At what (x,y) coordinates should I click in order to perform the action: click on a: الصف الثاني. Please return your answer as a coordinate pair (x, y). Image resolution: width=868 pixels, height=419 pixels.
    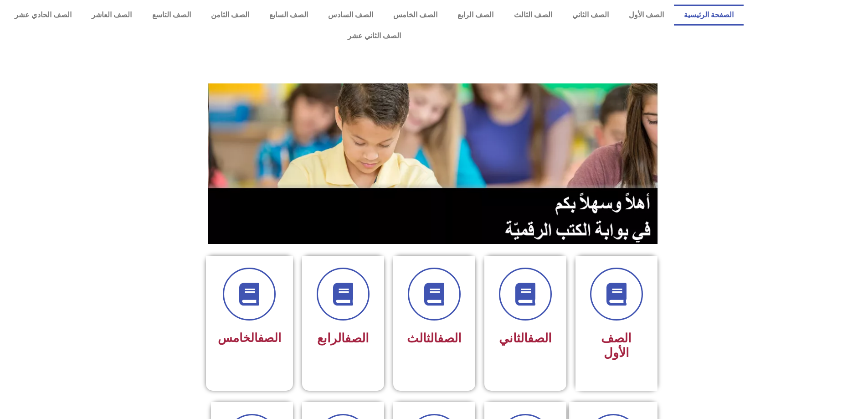
    Looking at the image, I should click on (591, 15).